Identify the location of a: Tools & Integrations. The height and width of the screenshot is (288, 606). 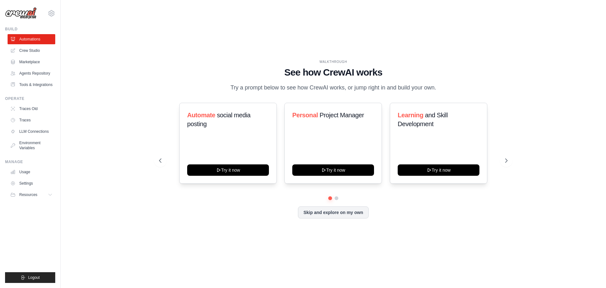
(31, 85).